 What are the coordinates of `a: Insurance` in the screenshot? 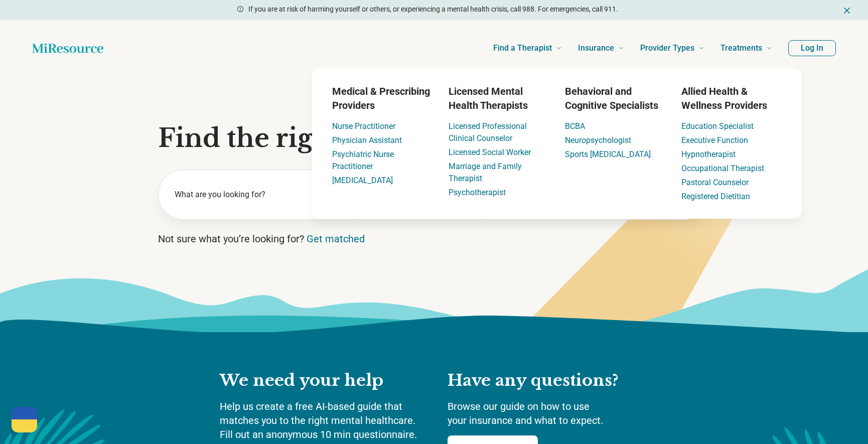 It's located at (601, 48).